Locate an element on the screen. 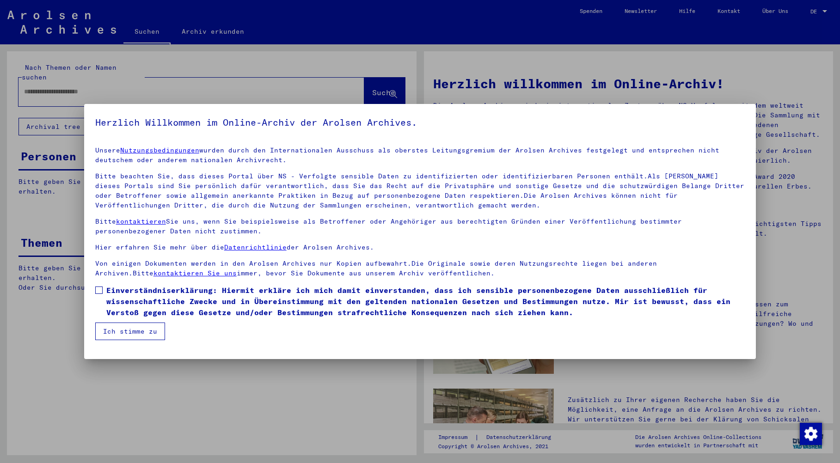  h5: Herzlich Willkommen im Online-Archiv der Arolsen Archives. is located at coordinates (420, 122).